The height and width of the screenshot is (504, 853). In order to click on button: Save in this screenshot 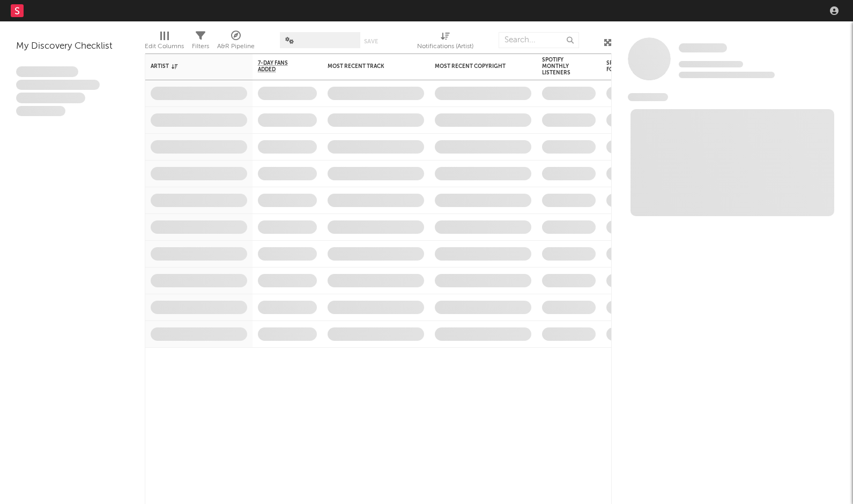, I will do `click(371, 41)`.